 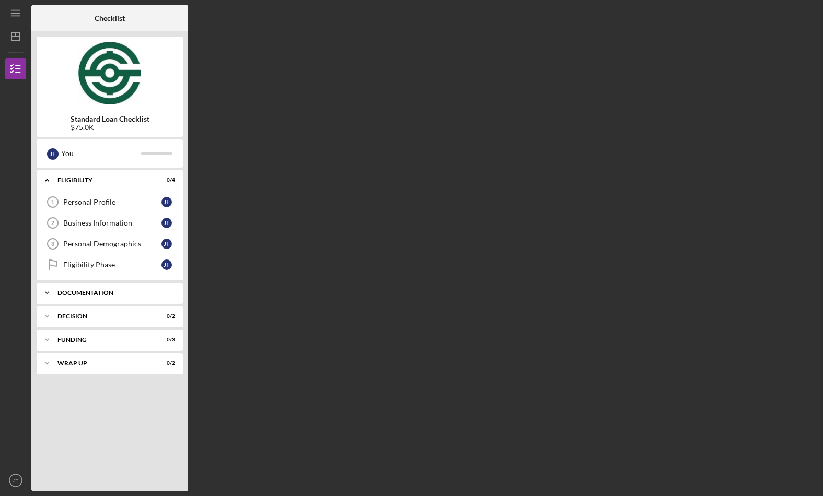 I want to click on a: 3Personal DemographicsJT, so click(x=110, y=244).